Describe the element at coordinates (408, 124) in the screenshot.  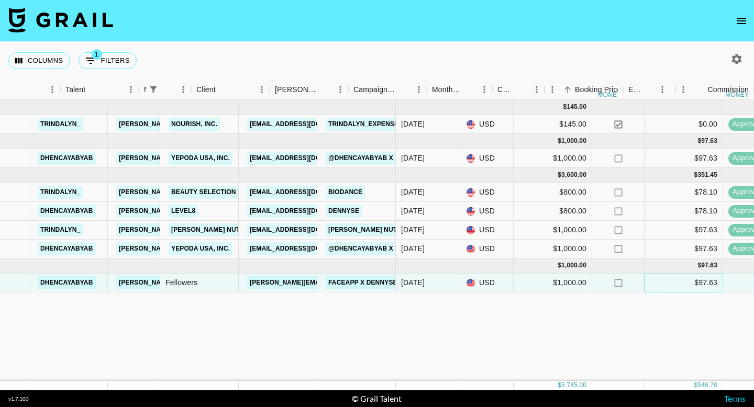
I see `a: Trindalyn_ExpenseReimbursement_Nourish` at that location.